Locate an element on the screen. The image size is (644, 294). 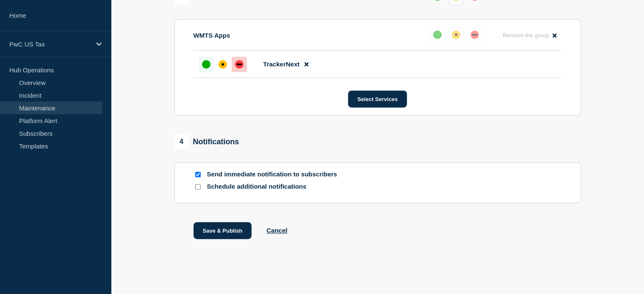
span: TrackerNext is located at coordinates (281, 64).